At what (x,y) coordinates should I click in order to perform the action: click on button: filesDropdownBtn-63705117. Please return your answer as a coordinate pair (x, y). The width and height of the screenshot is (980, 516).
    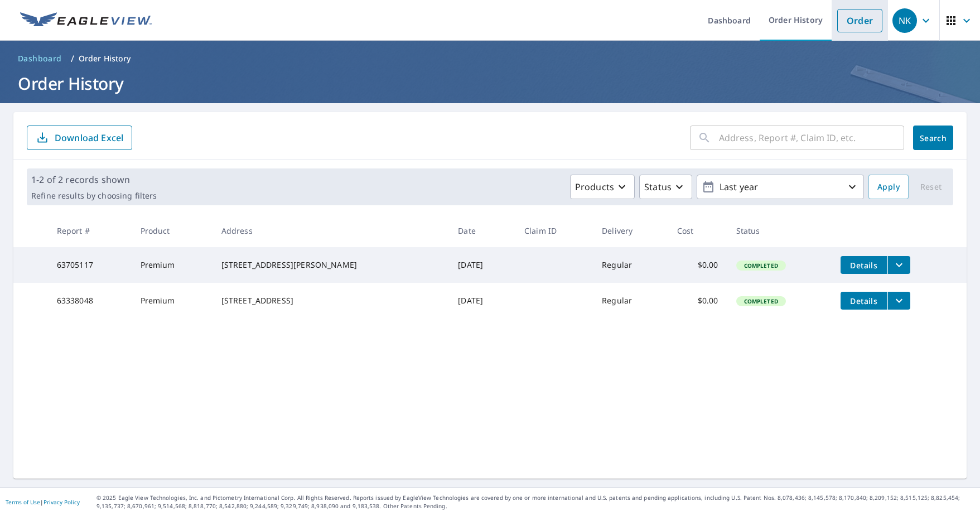
    Looking at the image, I should click on (898, 265).